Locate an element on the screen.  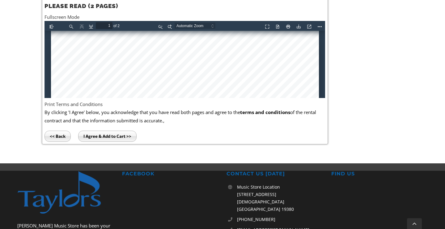
input: << Back is located at coordinates (57, 136).